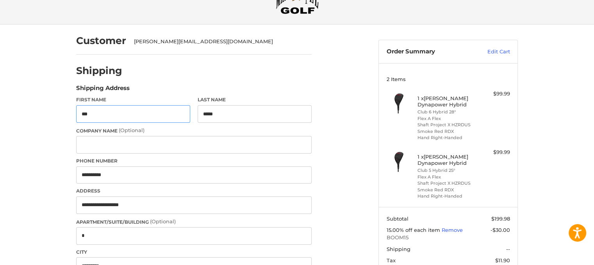  I want to click on li: Club 5 Hybrid 25°, so click(447, 171).